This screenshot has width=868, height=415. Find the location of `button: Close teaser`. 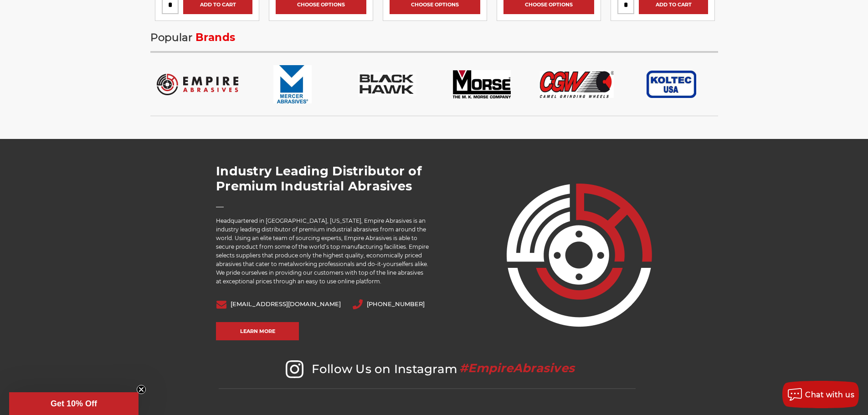

button: Close teaser is located at coordinates (141, 389).